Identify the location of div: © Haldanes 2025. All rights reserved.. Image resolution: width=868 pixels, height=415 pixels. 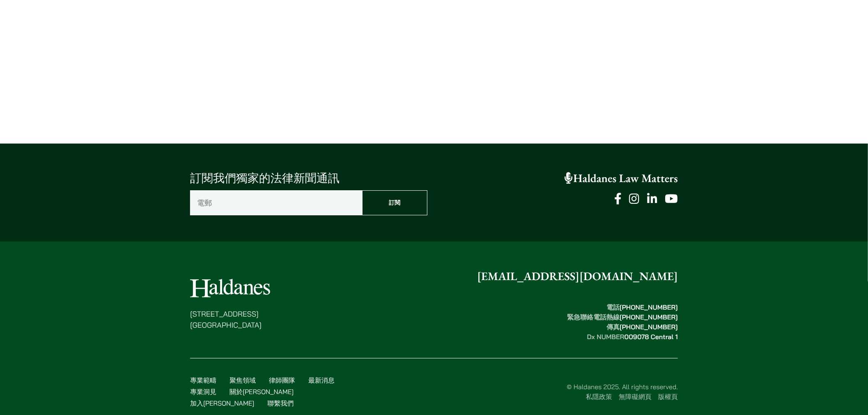
(515, 392).